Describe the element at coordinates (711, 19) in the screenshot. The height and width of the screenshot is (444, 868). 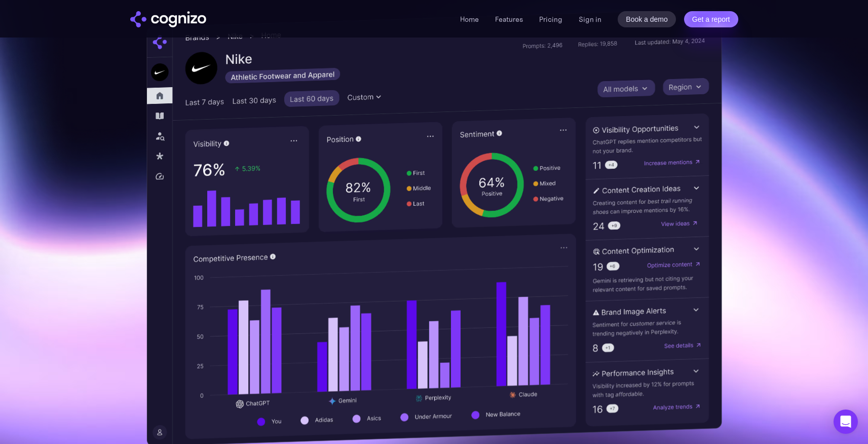
I see `a: Get a report` at that location.